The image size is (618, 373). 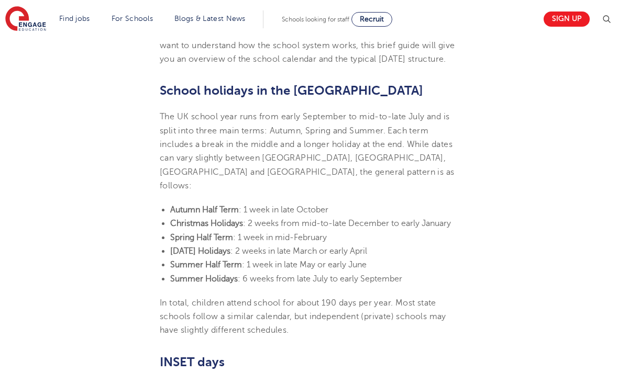 I want to click on span: Each term includes a break in the middle and a longer holiday at the end. While dates can vary sl..., so click(x=307, y=158).